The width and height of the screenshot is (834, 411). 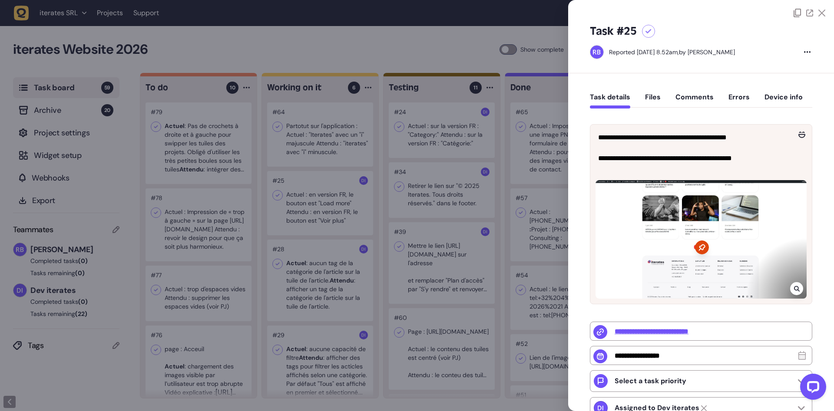 What do you see at coordinates (610, 101) in the screenshot?
I see `button: Task details` at bounding box center [610, 101].